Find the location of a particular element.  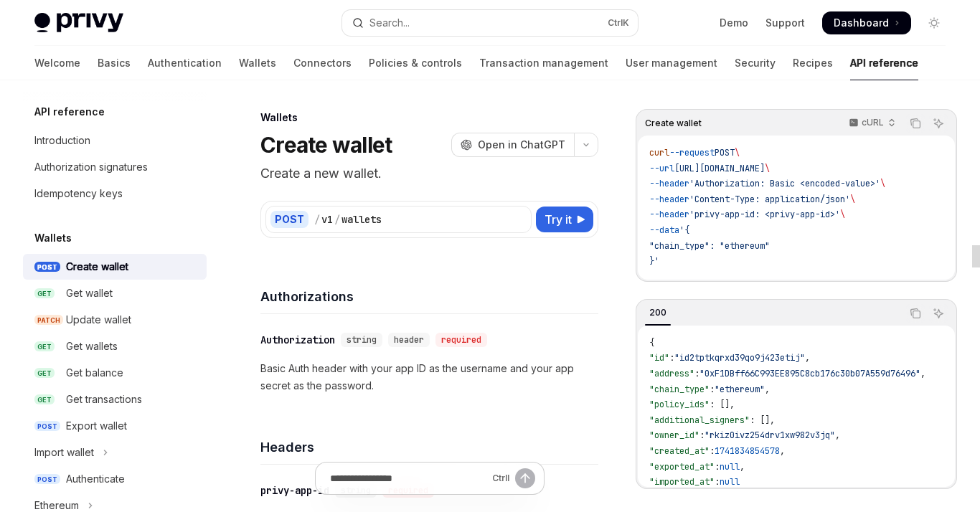

a: Policies & controls is located at coordinates (415, 63).